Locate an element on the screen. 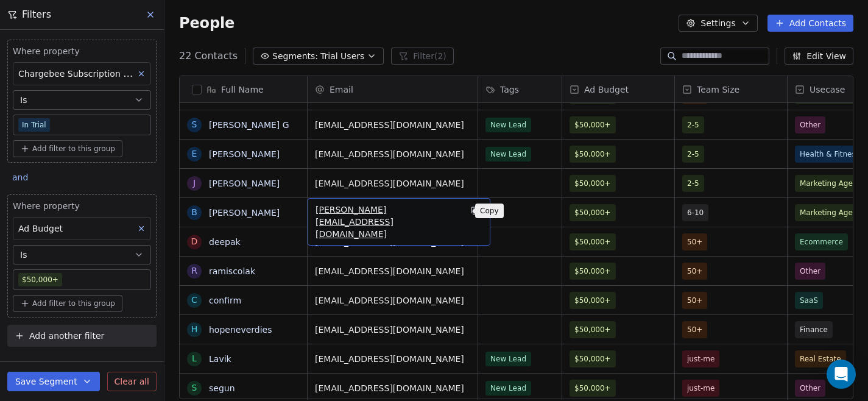  span: Segments: is located at coordinates (295, 56).